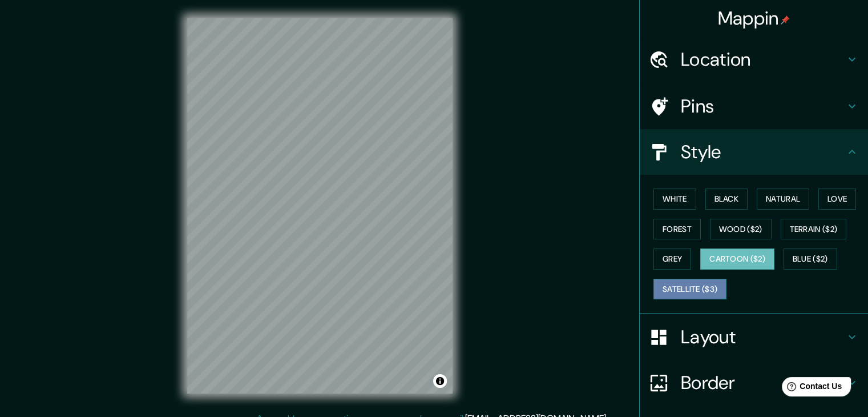 The width and height of the screenshot is (868, 417). Describe the element at coordinates (440, 381) in the screenshot. I see `button: Toggle attribution` at that location.